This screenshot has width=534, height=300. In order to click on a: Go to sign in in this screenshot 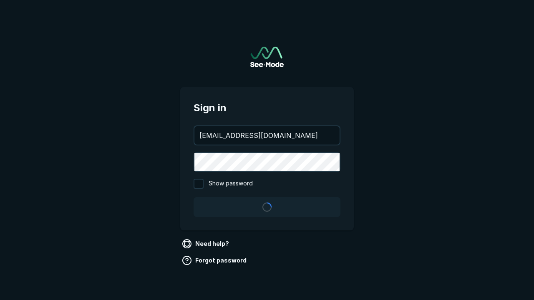, I will do `click(267, 57)`.